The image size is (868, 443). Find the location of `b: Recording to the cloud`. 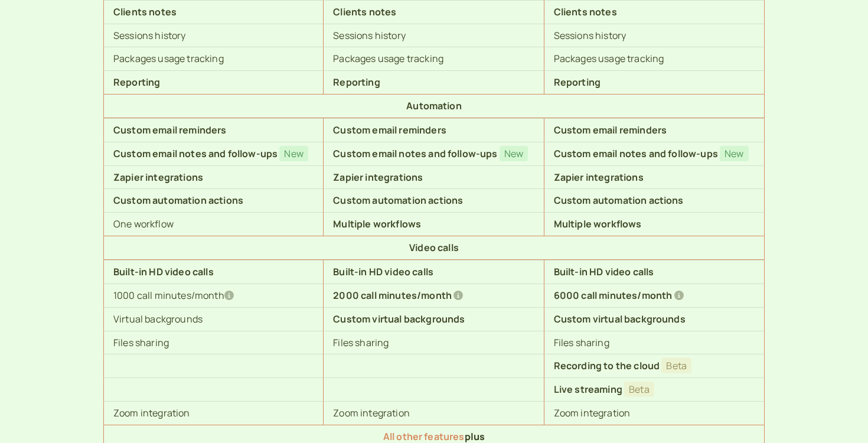

b: Recording to the cloud is located at coordinates (606, 365).